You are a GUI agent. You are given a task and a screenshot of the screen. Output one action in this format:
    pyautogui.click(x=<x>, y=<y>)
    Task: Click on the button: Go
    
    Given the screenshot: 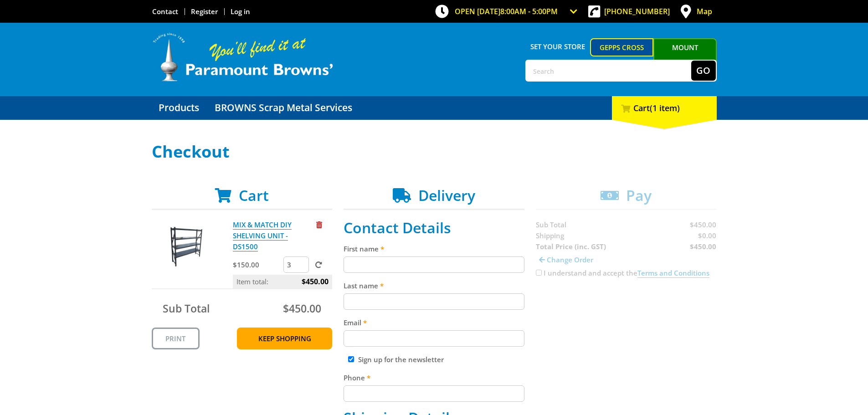 What is the action you would take?
    pyautogui.click(x=703, y=70)
    